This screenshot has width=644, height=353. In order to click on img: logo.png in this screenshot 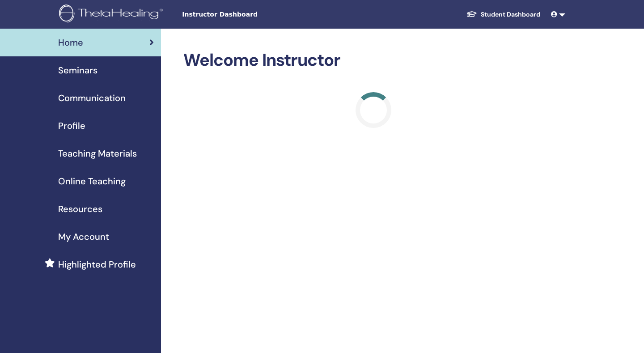, I will do `click(112, 14)`.